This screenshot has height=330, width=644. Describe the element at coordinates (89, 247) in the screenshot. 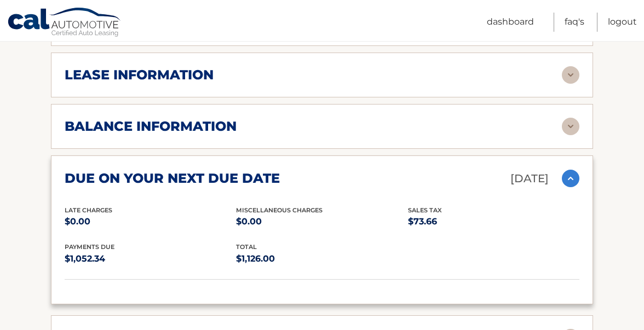

I see `span: Payments Due` at that location.